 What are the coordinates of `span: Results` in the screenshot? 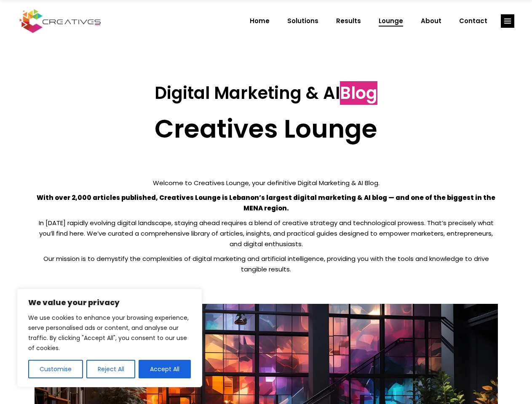 It's located at (348, 21).